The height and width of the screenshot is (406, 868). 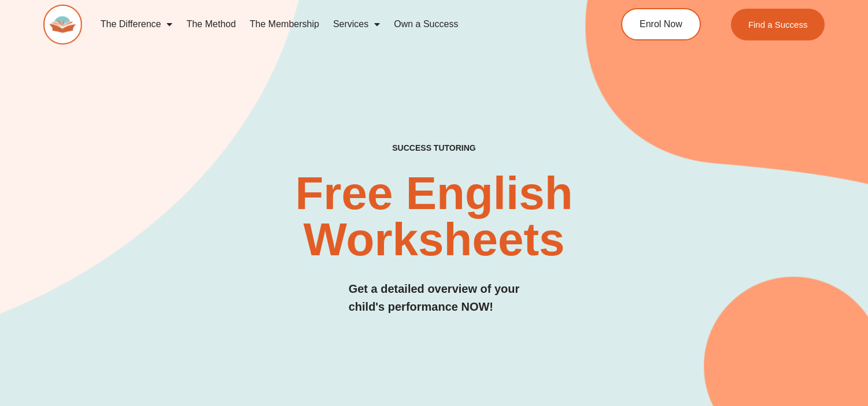 I want to click on a: Find a Success, so click(x=777, y=24).